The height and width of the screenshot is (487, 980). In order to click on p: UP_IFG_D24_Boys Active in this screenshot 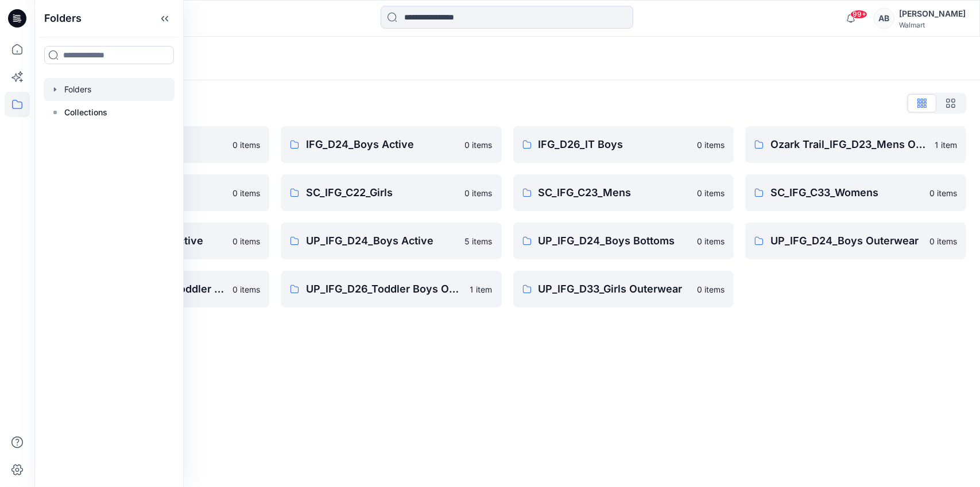, I will do `click(382, 241)`.